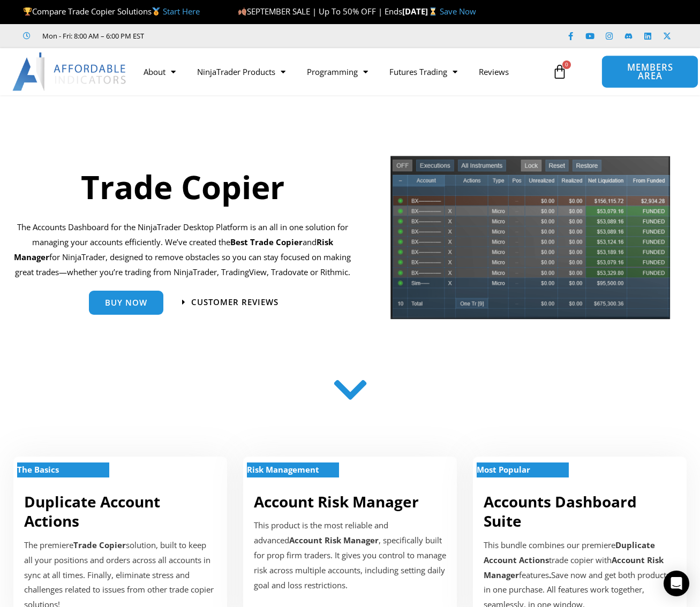 The height and width of the screenshot is (607, 700). I want to click on a: Save Now, so click(458, 11).